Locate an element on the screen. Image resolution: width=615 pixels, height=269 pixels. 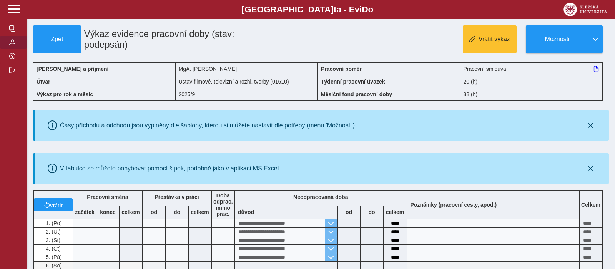
div: Časy příchodu a odchodu jsou vyplněny dle šablony, kterou si můžete nastavit dle potřeby (menu 'M... is located at coordinates (208, 125).